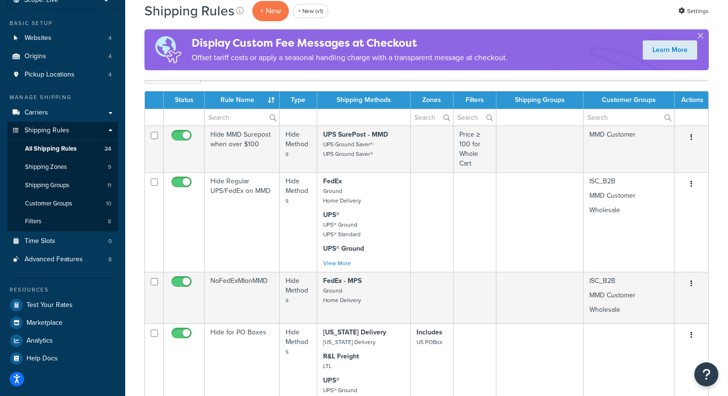  I want to click on small: US POBox, so click(430, 342).